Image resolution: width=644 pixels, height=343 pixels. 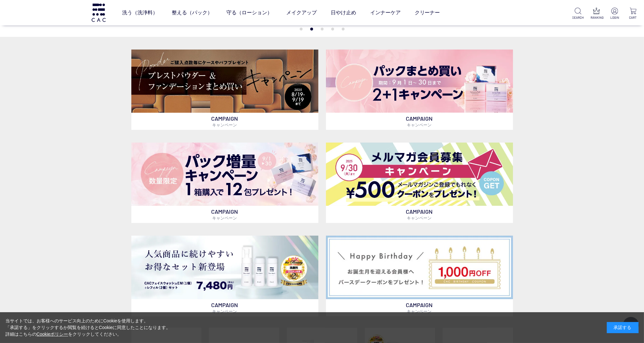 What do you see at coordinates (302, 13) in the screenshot?
I see `a: メイクアップ` at bounding box center [302, 13].